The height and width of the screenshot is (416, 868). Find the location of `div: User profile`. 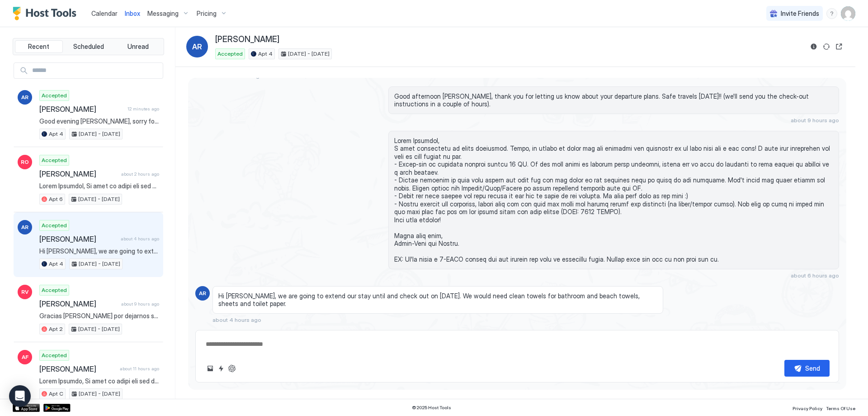

div: User profile is located at coordinates (848, 14).